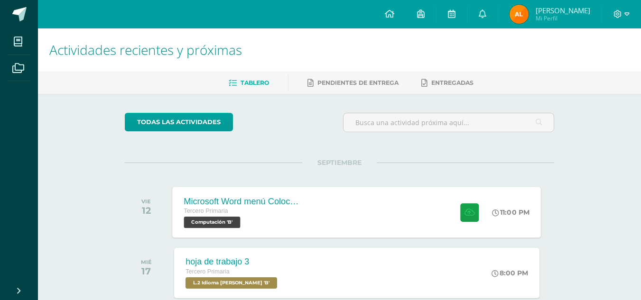 The image size is (641, 300). I want to click on div: 8:00 PM, so click(509, 273).